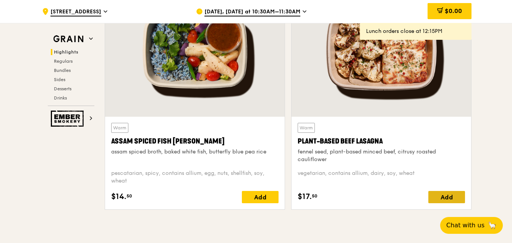 The image size is (512, 243). Describe the element at coordinates (381, 156) in the screenshot. I see `div: fennel seed, plant-based minced beef, citrusy roasted cauliflower` at that location.